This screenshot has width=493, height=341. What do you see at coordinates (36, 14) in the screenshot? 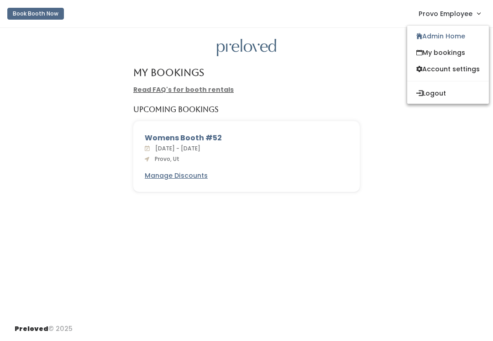
I see `button: Book Booth Now` at bounding box center [36, 14].